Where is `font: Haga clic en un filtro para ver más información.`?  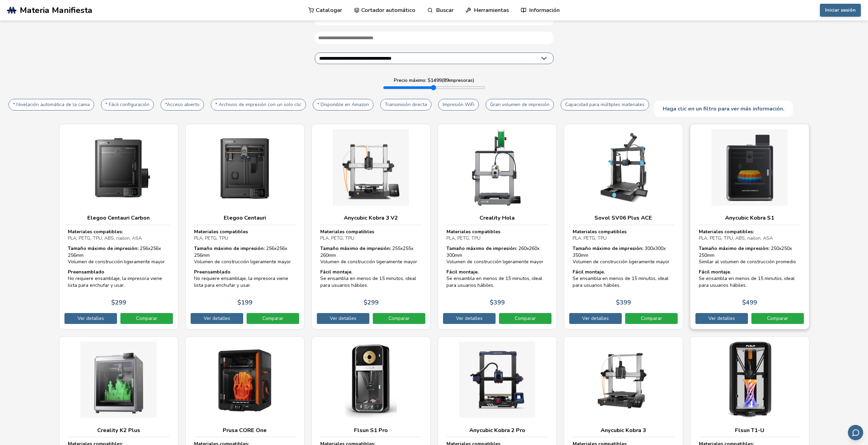 font: Haga clic en un filtro para ver más información. is located at coordinates (723, 109).